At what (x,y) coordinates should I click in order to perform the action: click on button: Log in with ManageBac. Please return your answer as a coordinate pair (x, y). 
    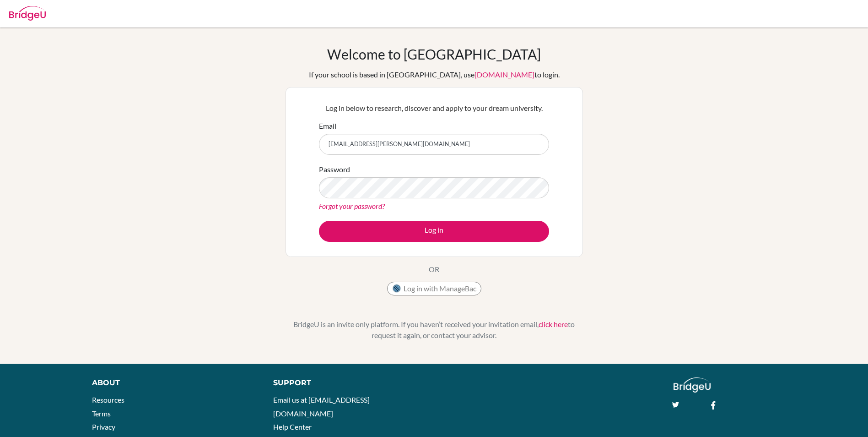
    Looking at the image, I should click on (434, 288).